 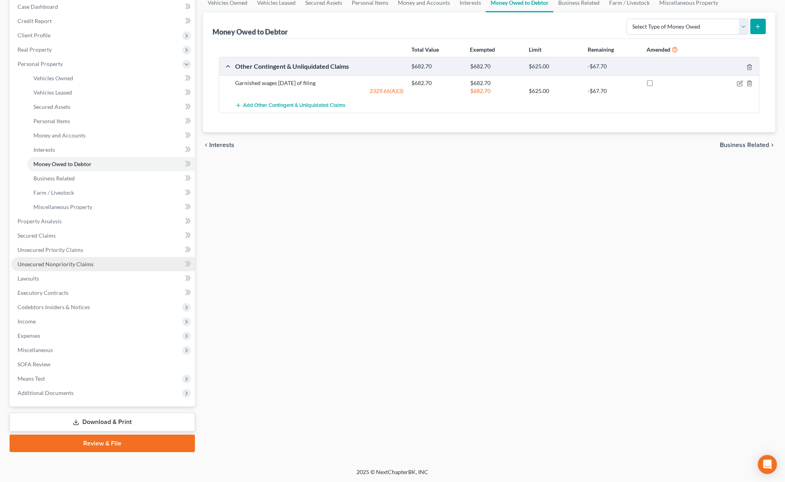 I want to click on strong: Limit, so click(x=535, y=49).